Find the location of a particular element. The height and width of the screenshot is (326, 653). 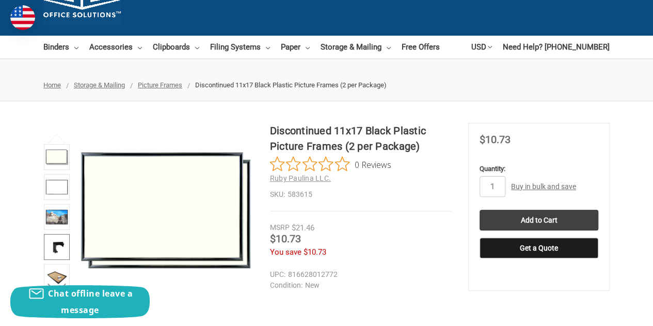

a: Filing Systems is located at coordinates (240, 47).